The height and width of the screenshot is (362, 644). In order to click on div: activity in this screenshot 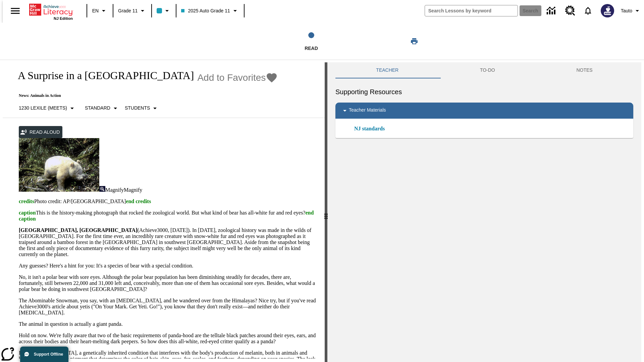, I will do `click(484, 212)`.